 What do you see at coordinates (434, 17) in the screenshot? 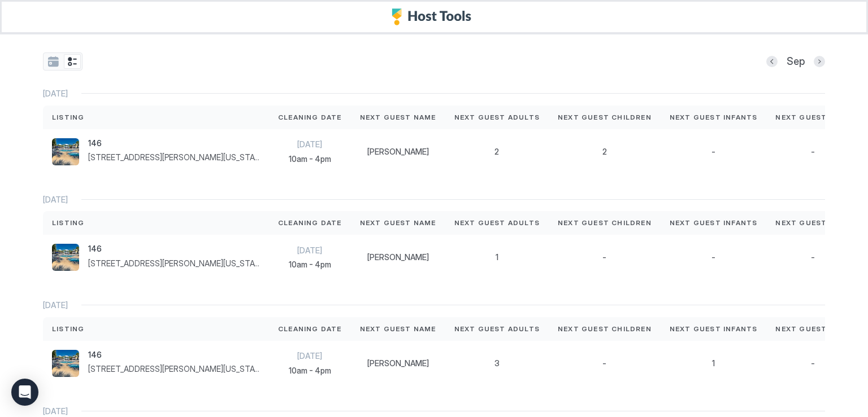
I see `a: Host Tools Logo` at bounding box center [434, 17].